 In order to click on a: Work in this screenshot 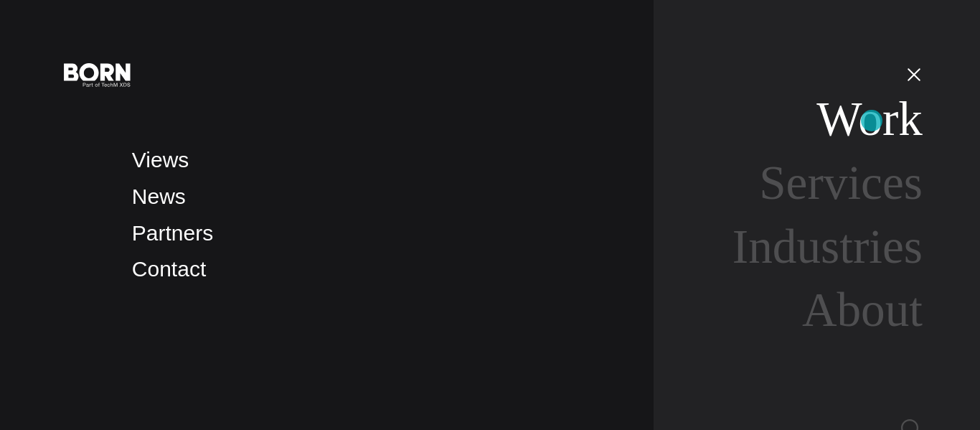, I will do `click(869, 119)`.